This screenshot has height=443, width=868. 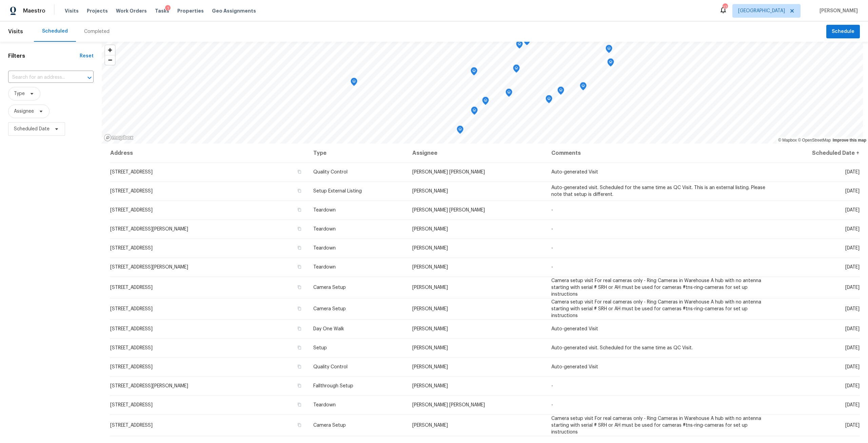 What do you see at coordinates (814, 140) in the screenshot?
I see `a: OpenStreetMap` at bounding box center [814, 140].